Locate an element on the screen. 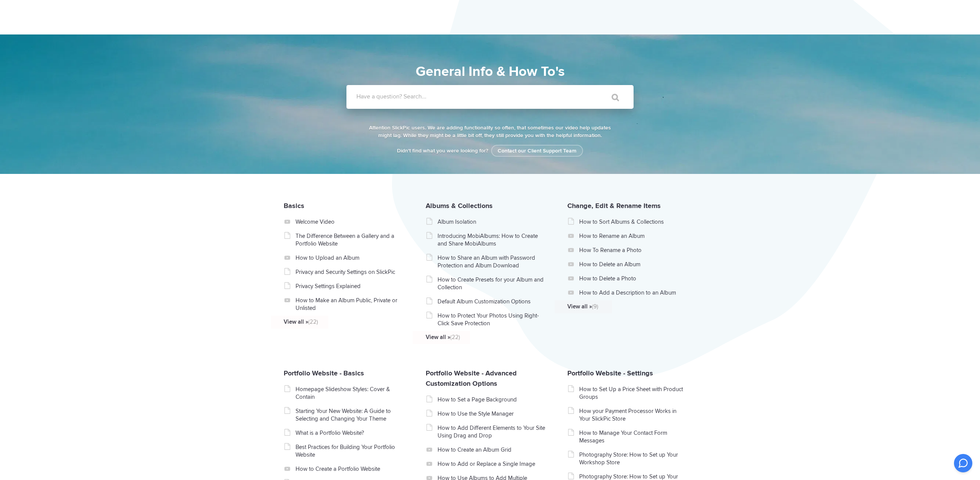  p: Attention SlickPic users. We are adding functionality so often, that sometimes our video help upd... is located at coordinates (490, 132).